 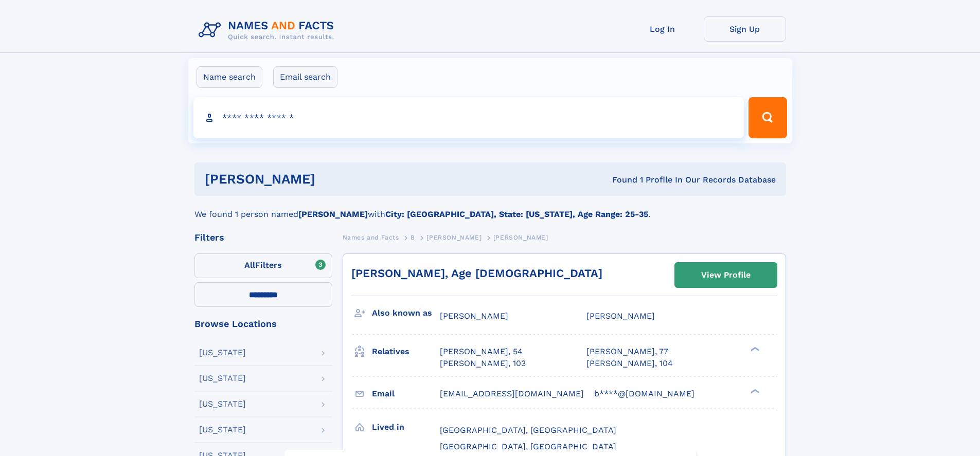 What do you see at coordinates (264, 265) in the screenshot?
I see `label: Filters` at bounding box center [264, 265].